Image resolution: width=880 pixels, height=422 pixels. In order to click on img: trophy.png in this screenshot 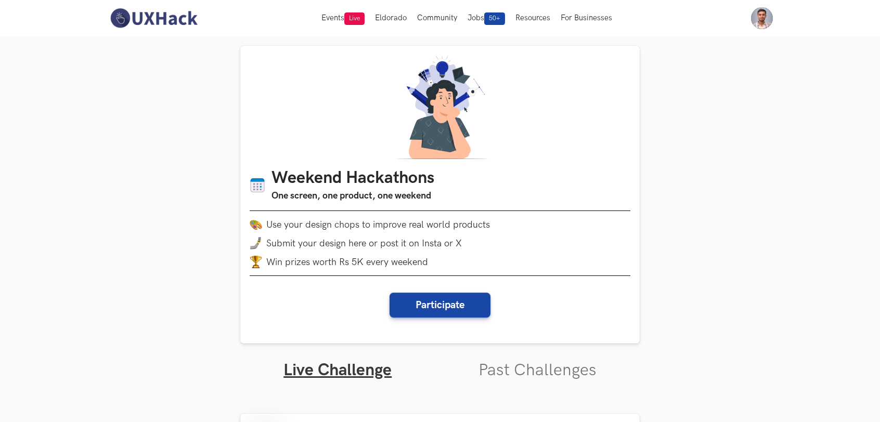, I will do `click(256, 262)`.